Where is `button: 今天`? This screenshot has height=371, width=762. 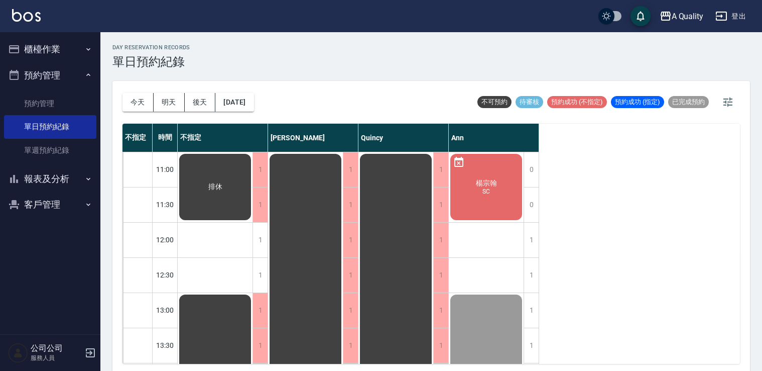
button: 今天 is located at coordinates (138, 102).